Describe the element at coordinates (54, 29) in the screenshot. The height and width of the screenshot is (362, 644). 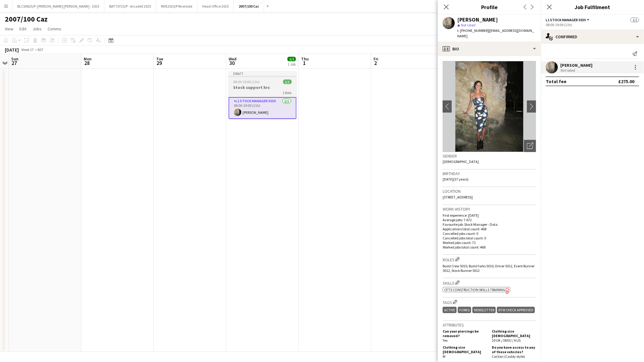
I see `a: Comms` at that location.